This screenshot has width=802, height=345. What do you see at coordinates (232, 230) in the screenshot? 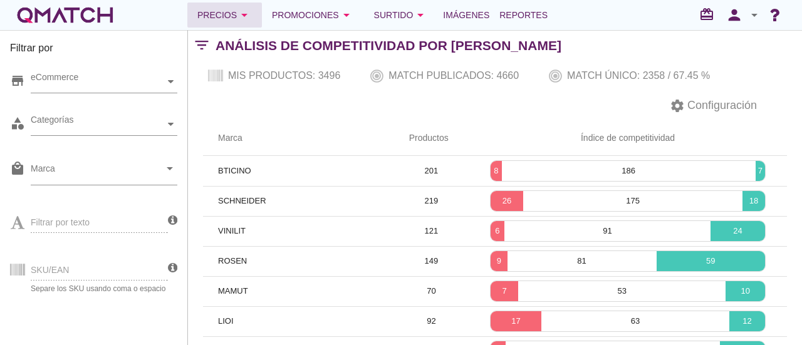
I see `span: VINILIT` at bounding box center [232, 230].